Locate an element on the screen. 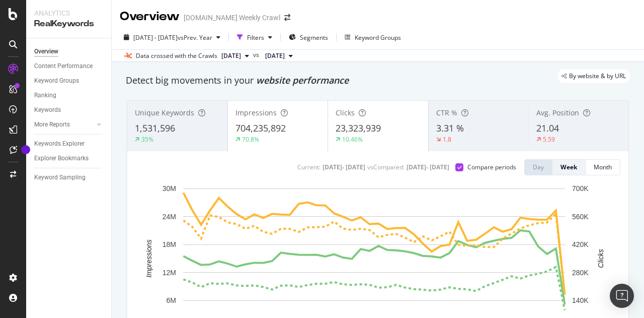  text: 12M is located at coordinates (169, 272).